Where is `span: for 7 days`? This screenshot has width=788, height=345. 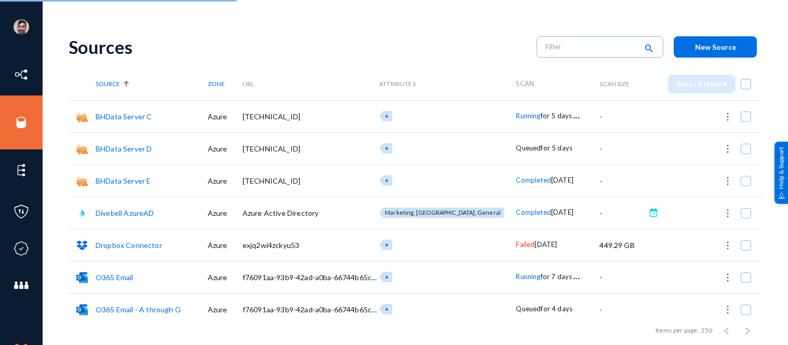 span: for 7 days is located at coordinates (556, 277).